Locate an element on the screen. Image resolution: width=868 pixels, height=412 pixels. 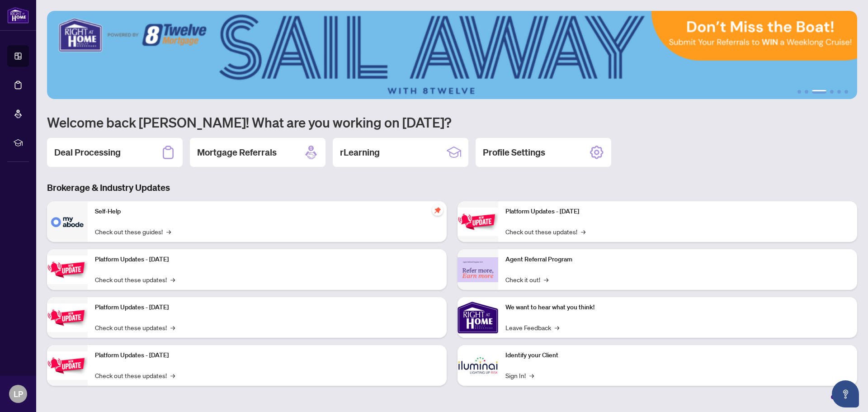
p: Agent Referral Program is located at coordinates (678, 260).